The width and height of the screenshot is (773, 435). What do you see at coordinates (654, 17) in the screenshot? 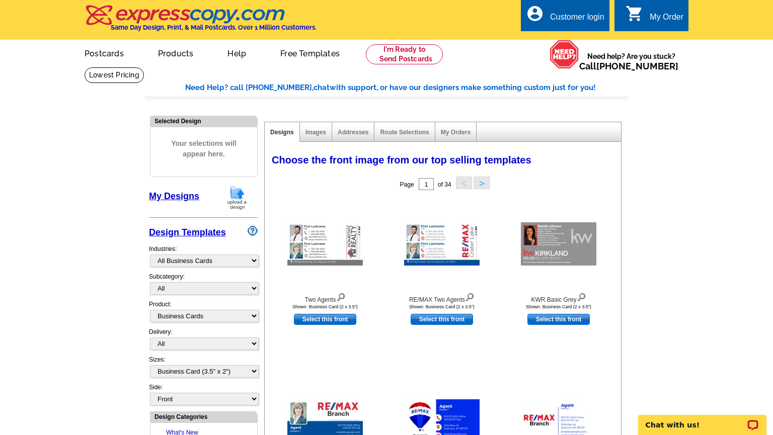
I see `a: shopping_cart My Order` at bounding box center [654, 17].